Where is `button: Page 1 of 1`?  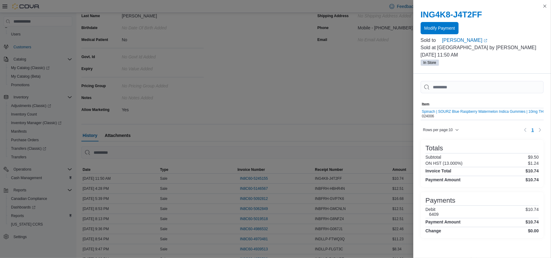
button: Page 1 of 1 is located at coordinates (532, 130).